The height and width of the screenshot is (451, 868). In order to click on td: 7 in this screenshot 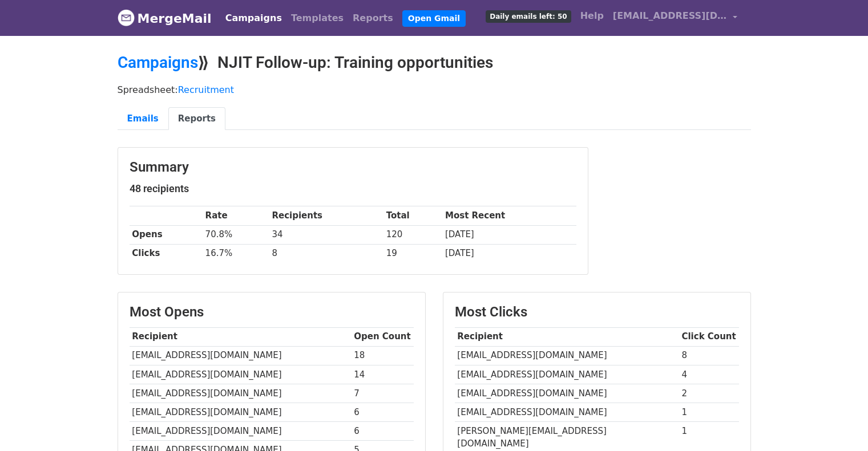, I will do `click(382, 393)`.